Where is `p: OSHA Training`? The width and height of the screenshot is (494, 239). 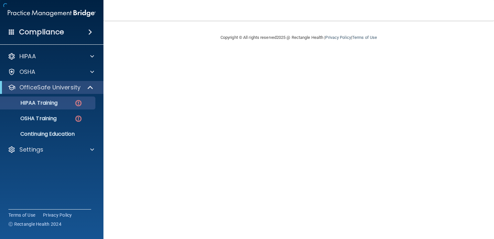 p: OSHA Training is located at coordinates (30, 118).